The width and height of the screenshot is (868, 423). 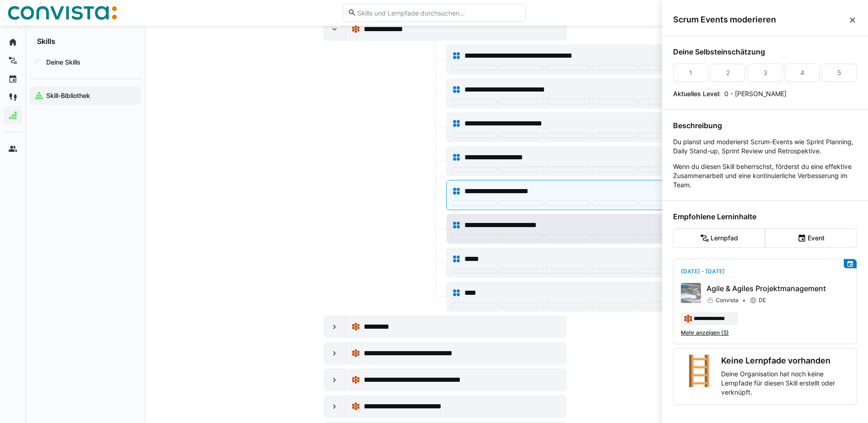 What do you see at coordinates (697, 94) in the screenshot?
I see `p: Aktuelles Level:` at bounding box center [697, 94].